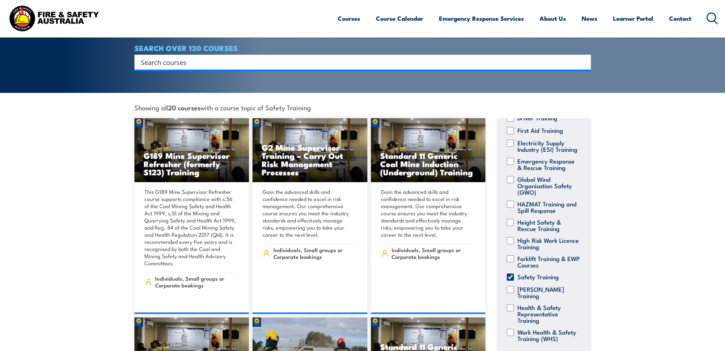 This screenshot has width=725, height=351. Describe the element at coordinates (590, 18) in the screenshot. I see `a: News` at that location.